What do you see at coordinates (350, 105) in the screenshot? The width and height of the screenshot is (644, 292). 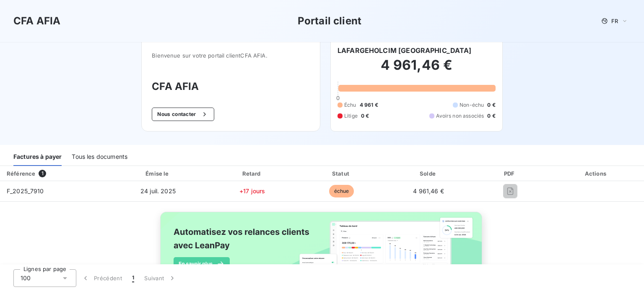 I see `span: Échu` at bounding box center [350, 105].